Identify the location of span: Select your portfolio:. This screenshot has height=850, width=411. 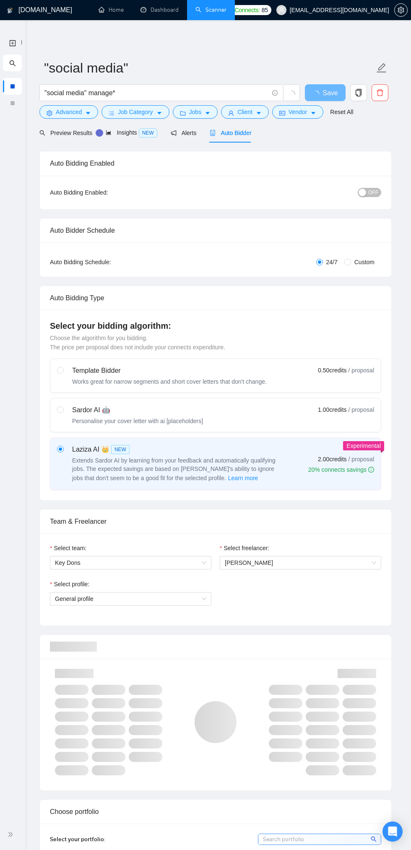
(78, 839).